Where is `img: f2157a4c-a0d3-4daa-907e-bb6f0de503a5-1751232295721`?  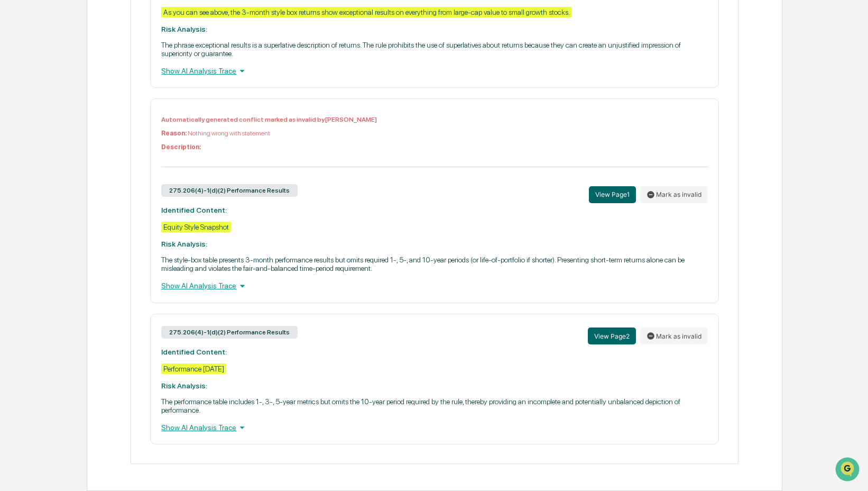 img: f2157a4c-a0d3-4daa-907e-bb6f0de503a5-1751232295721 is located at coordinates (13, 13).